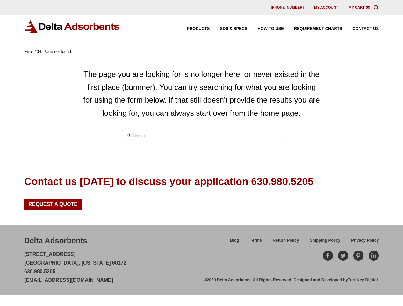  What do you see at coordinates (265, 29) in the screenshot?
I see `a: How to Use` at bounding box center [265, 29].